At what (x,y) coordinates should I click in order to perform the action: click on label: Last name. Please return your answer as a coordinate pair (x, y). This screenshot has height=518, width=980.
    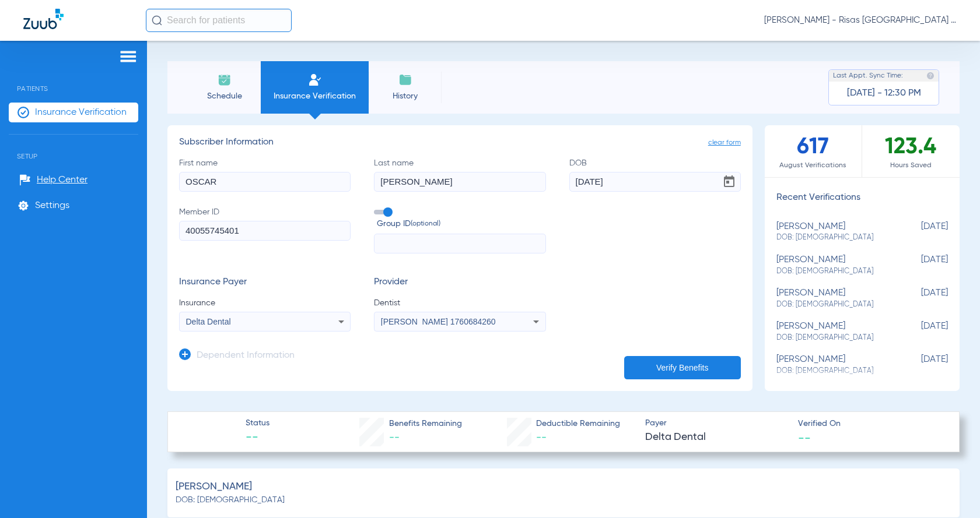
    Looking at the image, I should click on (459, 174).